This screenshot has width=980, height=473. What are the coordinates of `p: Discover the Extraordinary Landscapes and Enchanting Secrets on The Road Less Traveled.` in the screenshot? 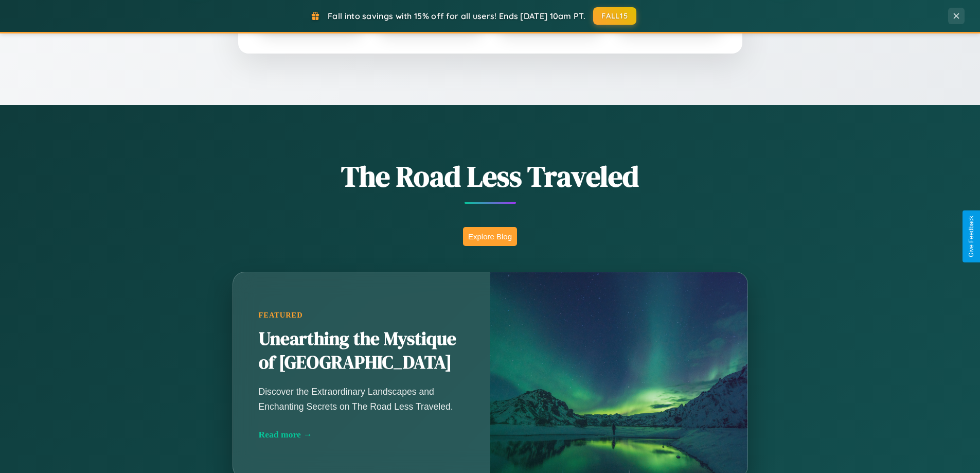 It's located at (361, 399).